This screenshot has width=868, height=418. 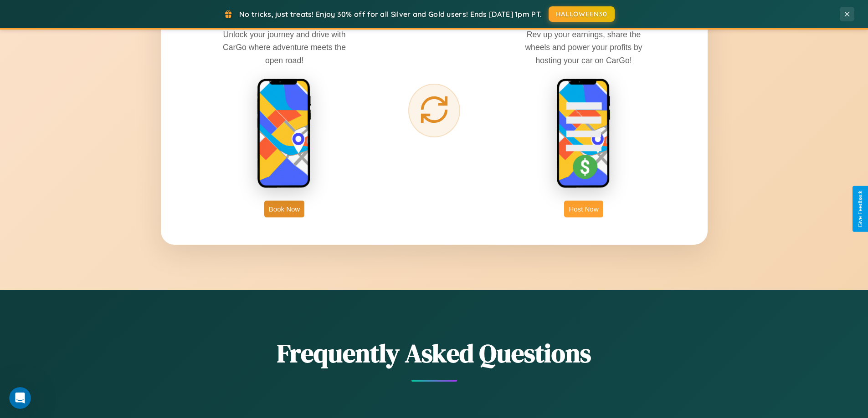 What do you see at coordinates (584, 47) in the screenshot?
I see `p: Rev up your earnings, share the wheels and power your profits by hosting your car on CarGo!` at bounding box center [584, 47].